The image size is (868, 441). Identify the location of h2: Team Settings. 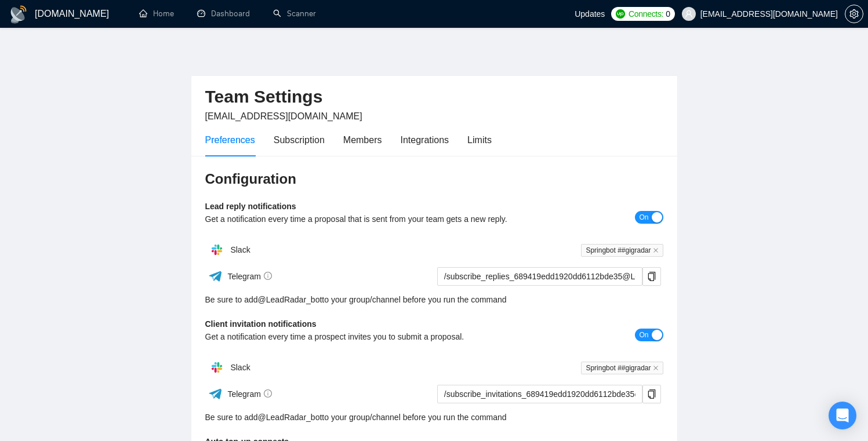
(434, 97).